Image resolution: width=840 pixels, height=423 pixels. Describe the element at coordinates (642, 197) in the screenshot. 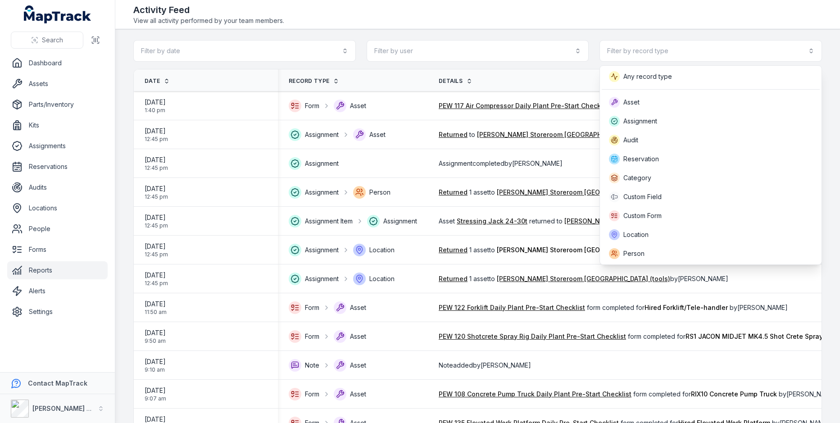

I see `span: Custom Field` at that location.